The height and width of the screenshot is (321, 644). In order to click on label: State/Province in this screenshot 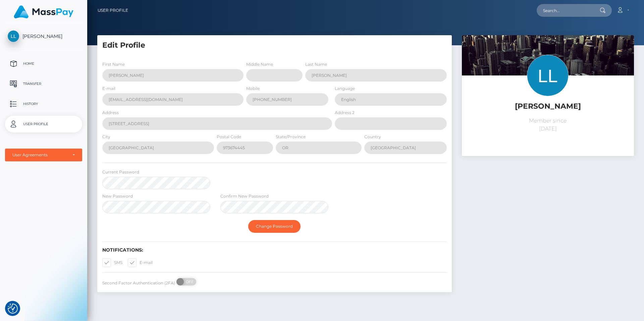, I will do `click(291, 137)`.